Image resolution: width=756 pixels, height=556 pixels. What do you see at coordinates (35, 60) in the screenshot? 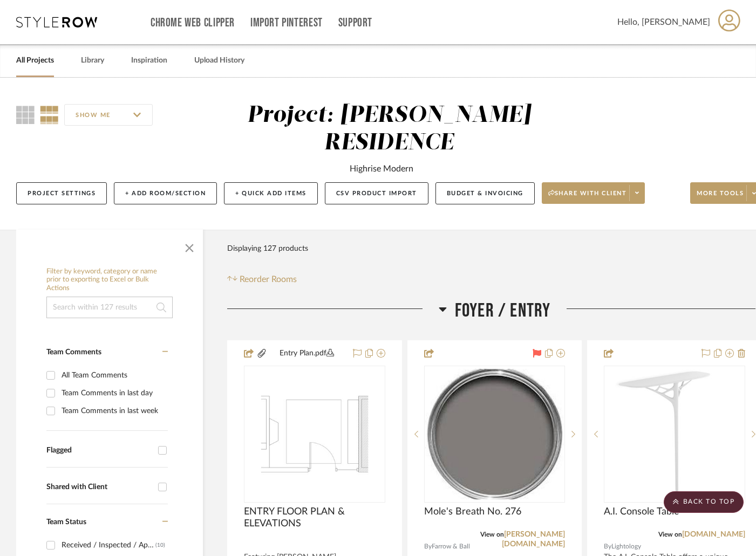
I see `a: All Projects` at bounding box center [35, 60].